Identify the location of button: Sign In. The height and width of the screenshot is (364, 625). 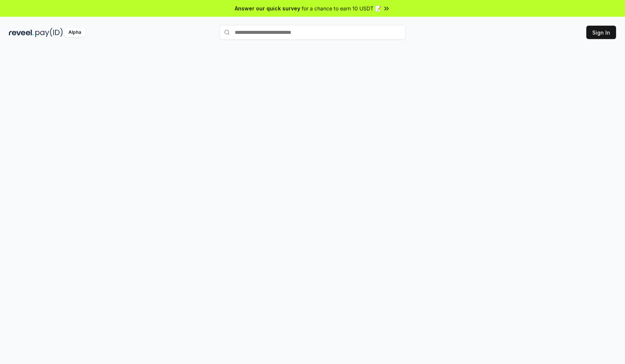
(601, 32).